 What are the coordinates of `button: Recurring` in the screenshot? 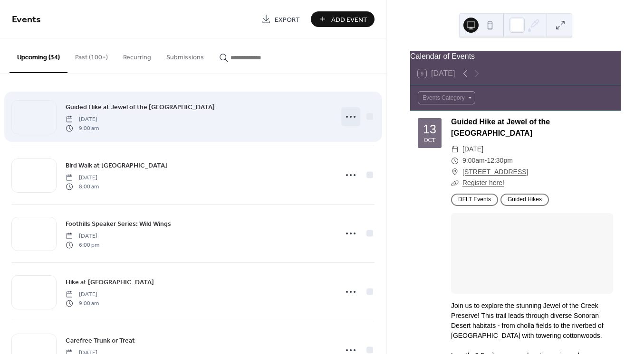 It's located at (137, 55).